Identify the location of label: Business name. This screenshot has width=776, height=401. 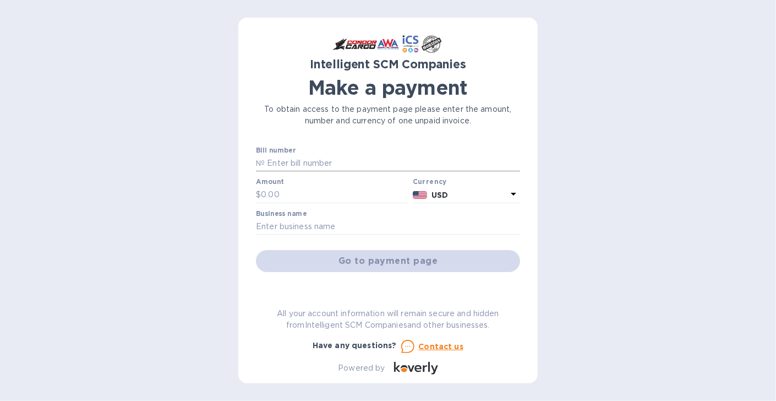
(281, 213).